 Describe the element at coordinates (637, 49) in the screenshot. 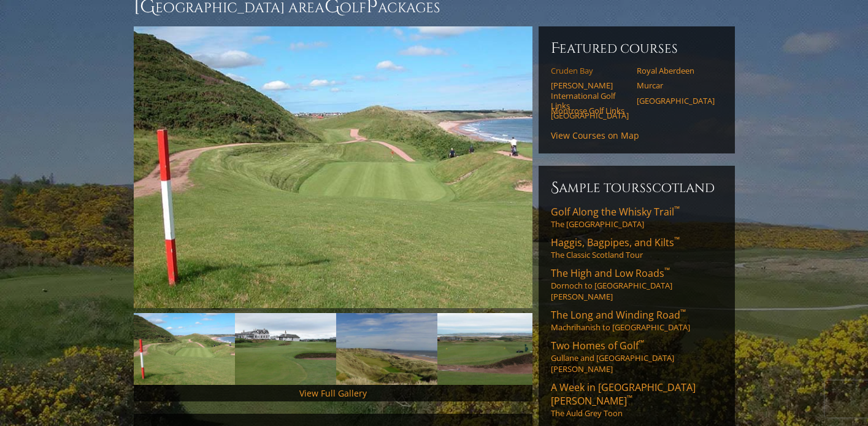

I see `h6: Featured Courses` at that location.